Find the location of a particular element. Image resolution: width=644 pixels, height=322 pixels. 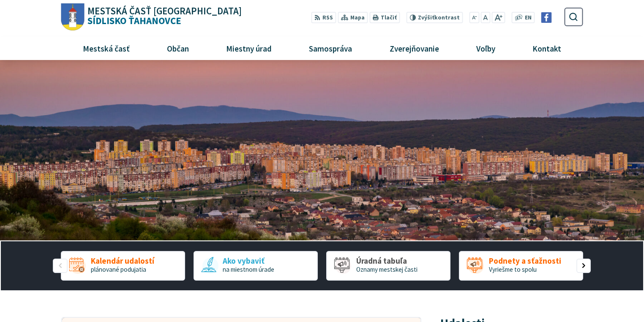

a: Miestny úrad is located at coordinates (249, 48).